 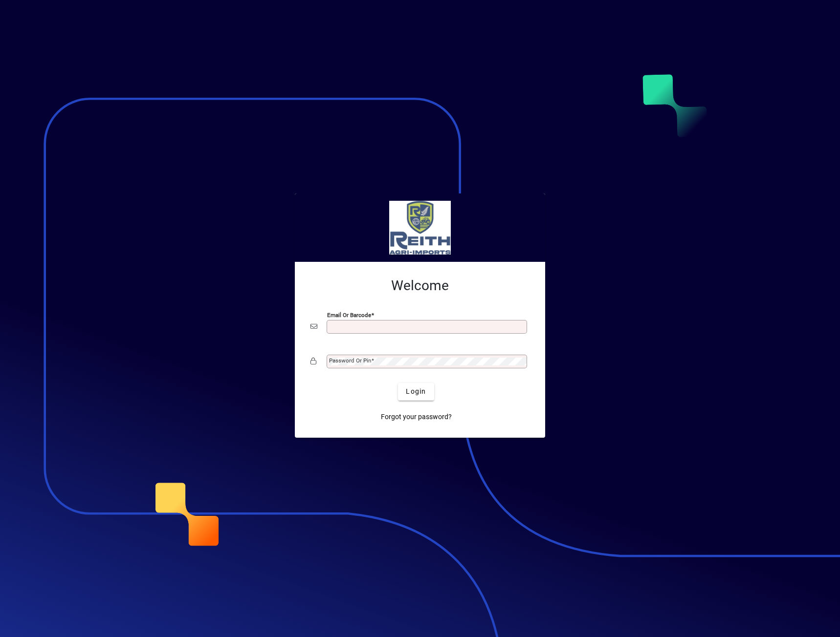 What do you see at coordinates (416, 391) in the screenshot?
I see `span: Login` at bounding box center [416, 391].